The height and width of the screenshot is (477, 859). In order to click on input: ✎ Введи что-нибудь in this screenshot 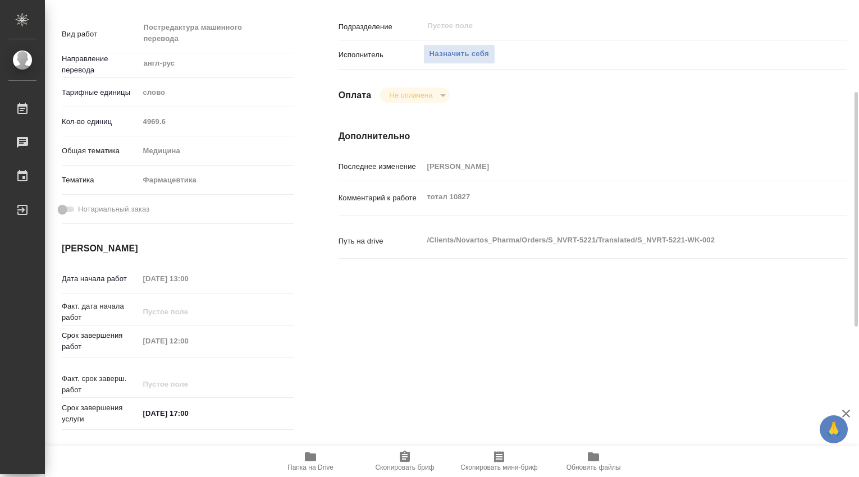, I will do `click(188, 413)`.